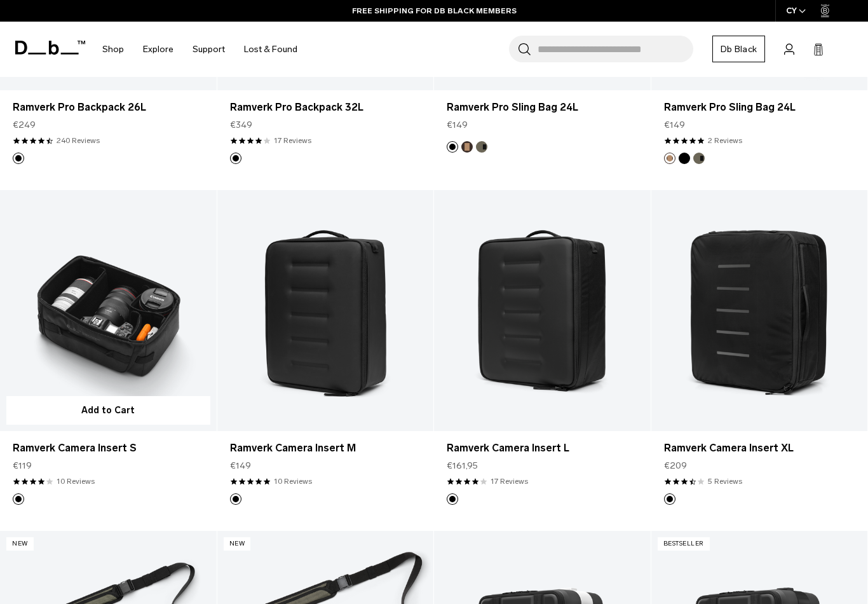 The height and width of the screenshot is (604, 868). I want to click on span: €349, so click(241, 124).